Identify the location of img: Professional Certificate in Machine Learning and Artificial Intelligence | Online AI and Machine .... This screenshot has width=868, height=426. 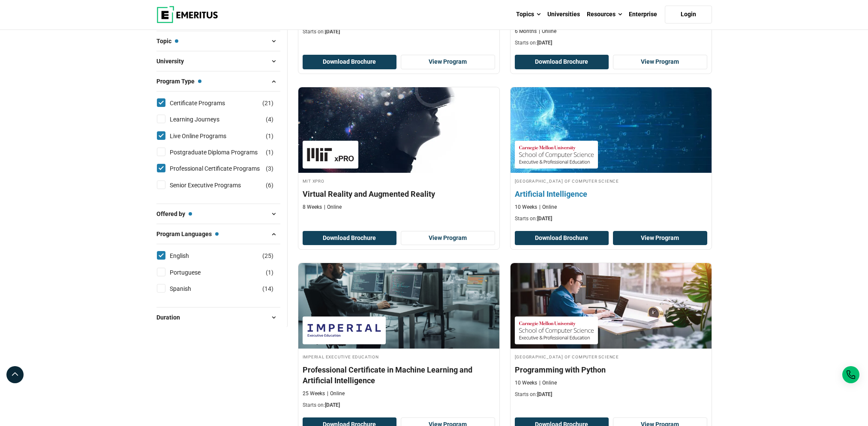
(398, 306).